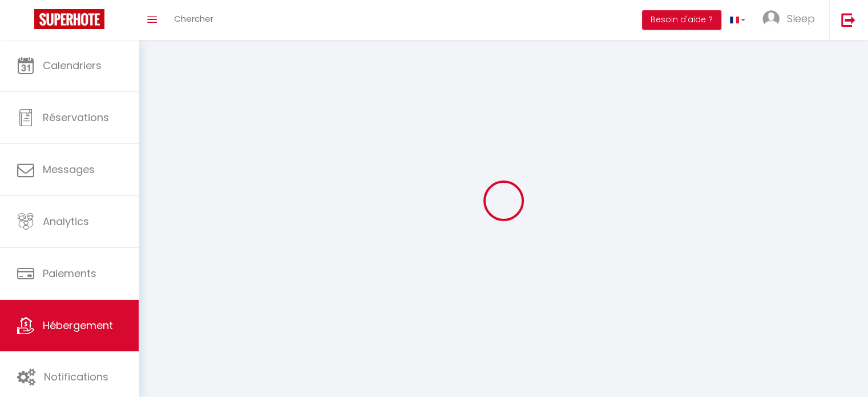 The image size is (868, 397). What do you see at coordinates (800, 18) in the screenshot?
I see `span: Sleep` at bounding box center [800, 18].